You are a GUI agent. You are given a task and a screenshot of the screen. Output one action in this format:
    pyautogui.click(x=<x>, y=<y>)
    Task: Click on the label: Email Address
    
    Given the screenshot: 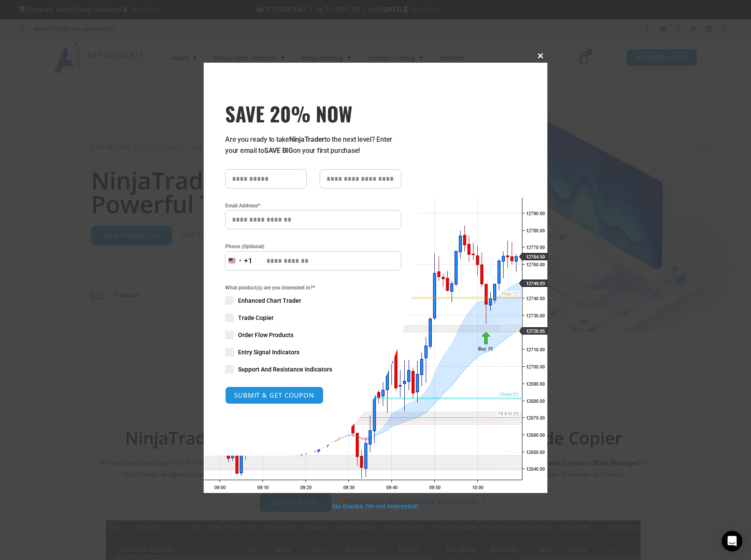 What is the action you would take?
    pyautogui.click(x=313, y=206)
    